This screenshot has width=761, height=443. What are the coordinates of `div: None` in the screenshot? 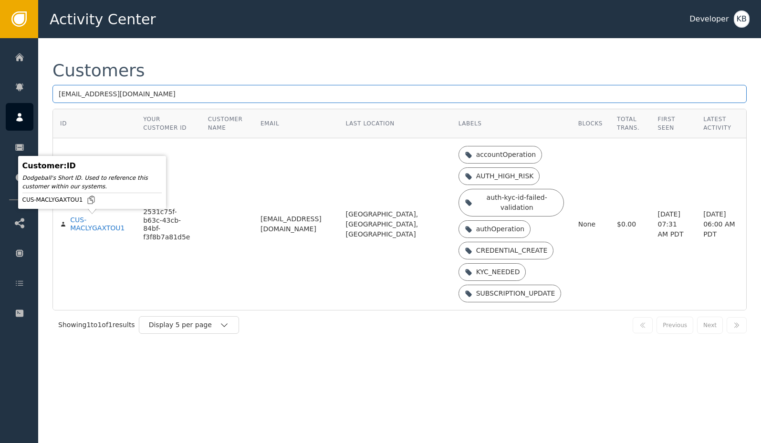 It's located at (590, 224).